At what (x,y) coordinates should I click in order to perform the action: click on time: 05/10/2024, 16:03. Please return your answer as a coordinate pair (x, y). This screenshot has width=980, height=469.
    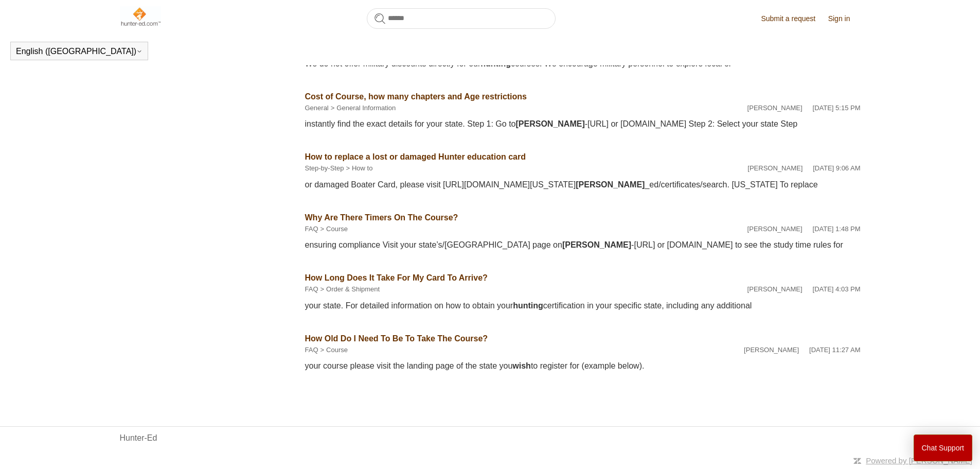
    Looking at the image, I should click on (836, 289).